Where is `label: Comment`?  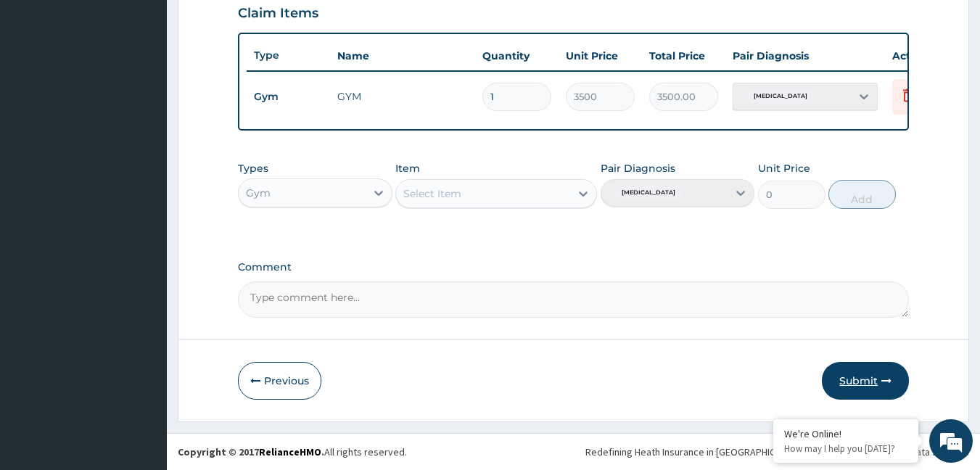
label: Comment is located at coordinates (574, 267).